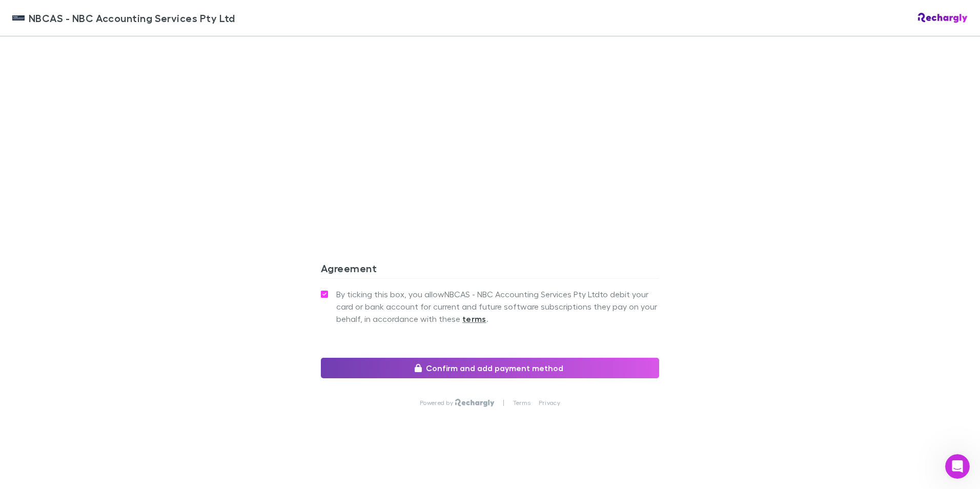 The image size is (980, 489). I want to click on p: Powered by, so click(437, 403).